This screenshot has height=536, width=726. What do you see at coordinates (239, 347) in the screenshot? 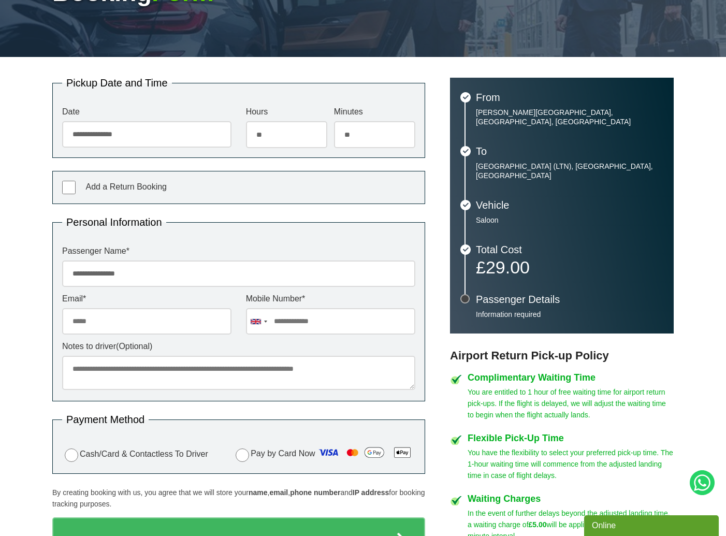
I see `label: Notes to driver` at bounding box center [239, 347].